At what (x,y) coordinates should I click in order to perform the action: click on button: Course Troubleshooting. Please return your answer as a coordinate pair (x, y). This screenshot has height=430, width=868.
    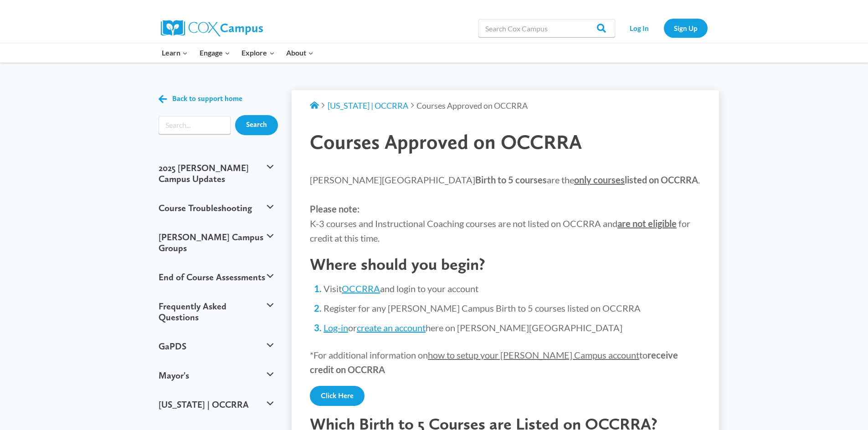
    Looking at the image, I should click on (216, 208).